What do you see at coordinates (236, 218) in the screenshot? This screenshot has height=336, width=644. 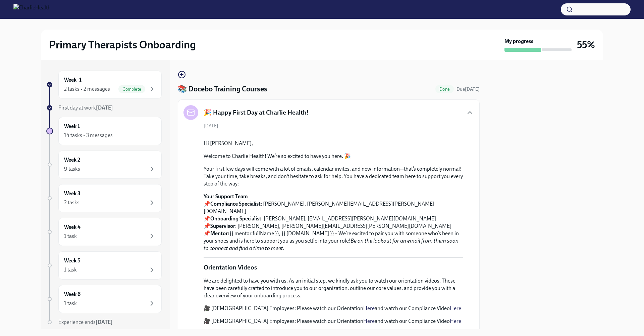 I see `strong: Onboarding Specialist` at bounding box center [236, 218].